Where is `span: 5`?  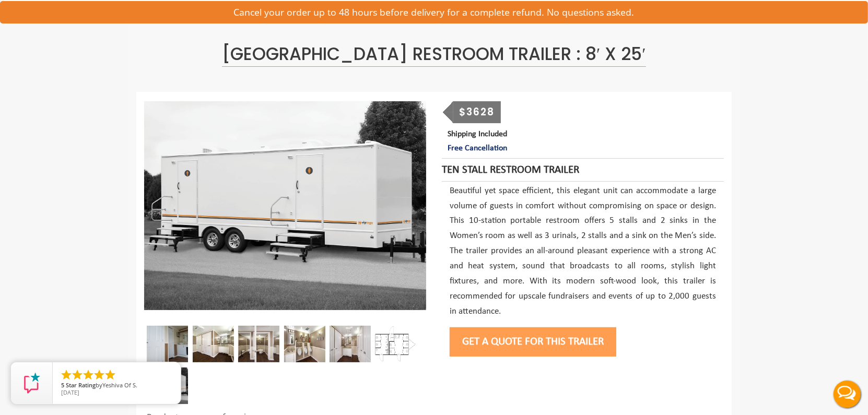 span: 5 is located at coordinates (62, 385).